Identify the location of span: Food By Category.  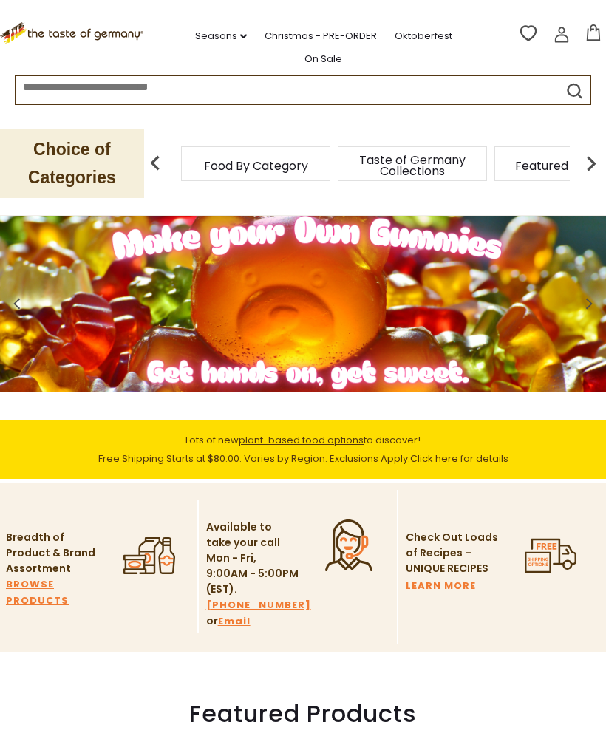
(256, 166).